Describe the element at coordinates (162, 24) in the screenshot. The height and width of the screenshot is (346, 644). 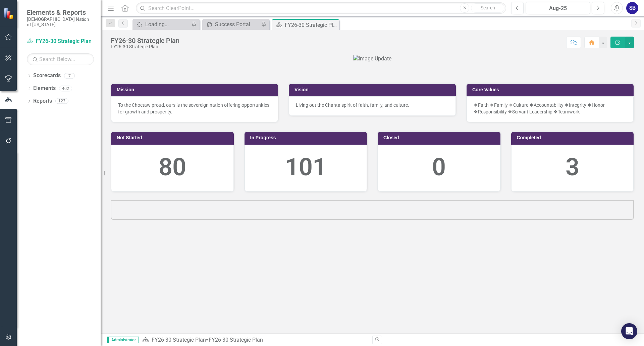
I see `a: Loading...` at that location.